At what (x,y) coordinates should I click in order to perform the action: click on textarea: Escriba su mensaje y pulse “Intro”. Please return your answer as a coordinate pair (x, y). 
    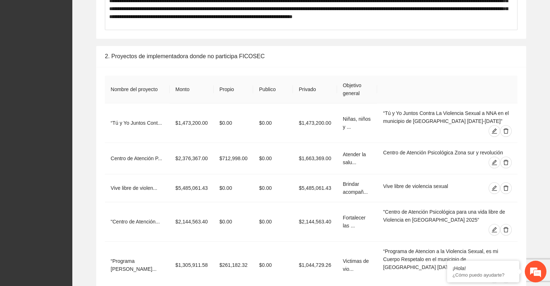
    Looking at the image, I should click on (70, 210).